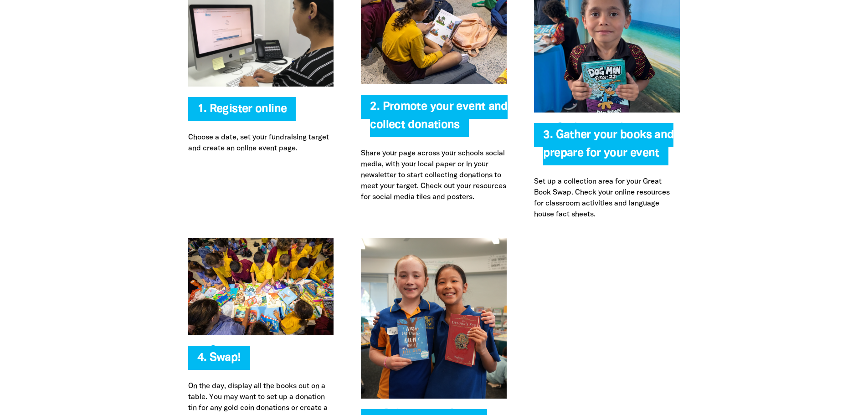 This screenshot has width=868, height=415. I want to click on span: 4. Swap!, so click(219, 361).